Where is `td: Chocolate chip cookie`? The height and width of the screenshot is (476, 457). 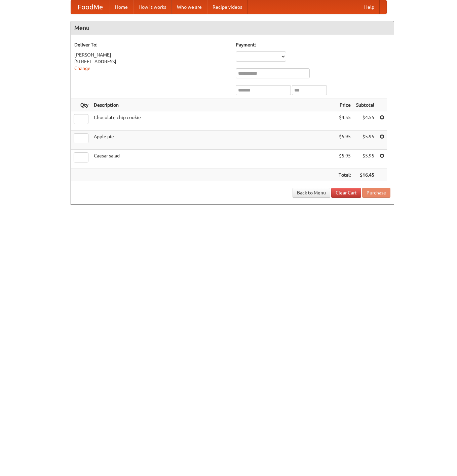 td: Chocolate chip cookie is located at coordinates (213, 121).